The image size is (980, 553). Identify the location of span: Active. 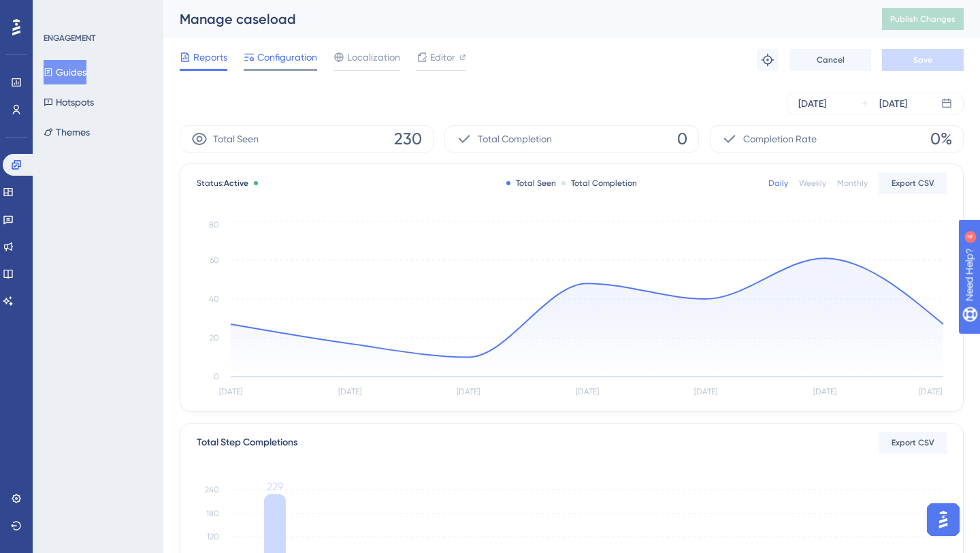
(236, 183).